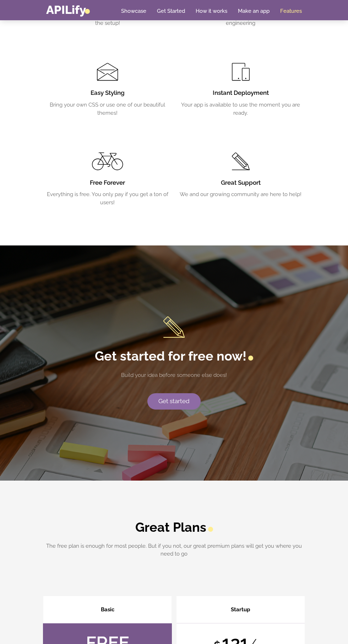 This screenshot has height=644, width=348. I want to click on a: Make an app, so click(253, 11).